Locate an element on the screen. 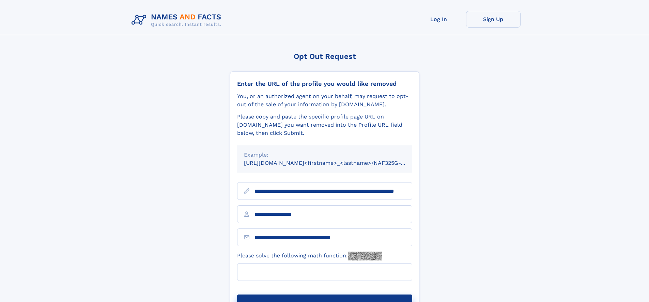  label: Please solve the following math function: is located at coordinates (309, 256).